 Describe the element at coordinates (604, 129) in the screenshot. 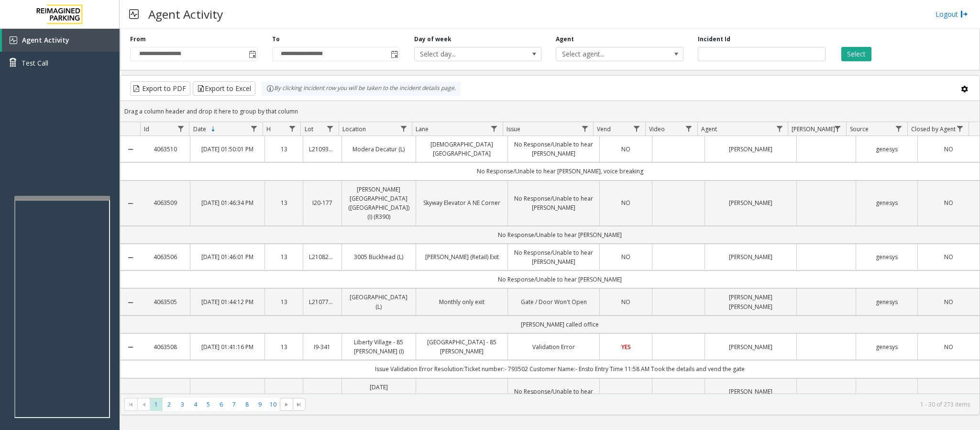

I see `span: Vend` at that location.